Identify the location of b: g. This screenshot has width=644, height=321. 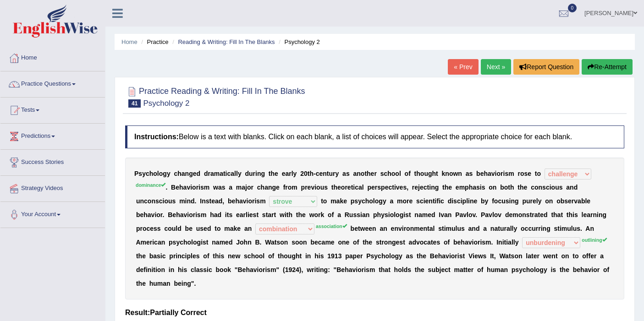
(430, 174).